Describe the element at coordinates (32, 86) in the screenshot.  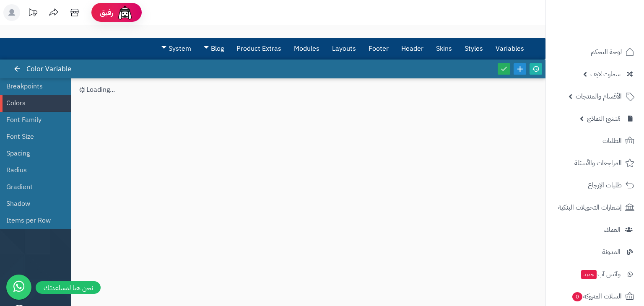
I see `a: Breakpoints` at that location.